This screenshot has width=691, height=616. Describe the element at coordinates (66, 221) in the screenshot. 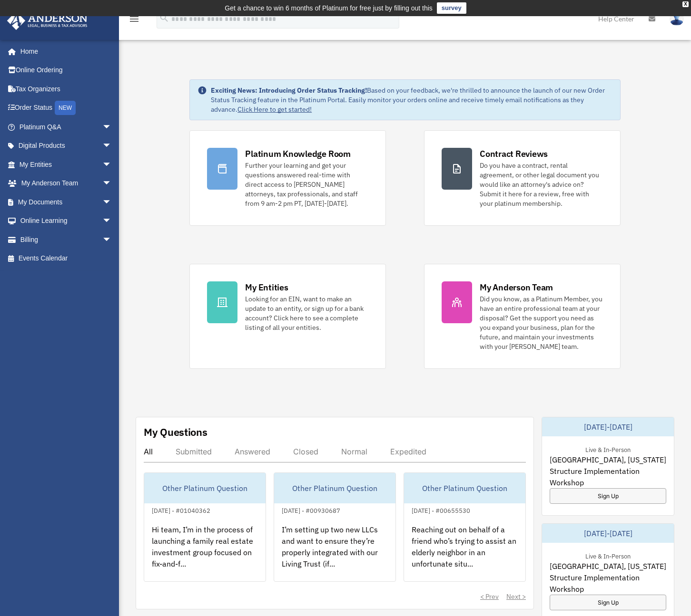

I see `a: Online Learningarrow_drop_down` at that location.